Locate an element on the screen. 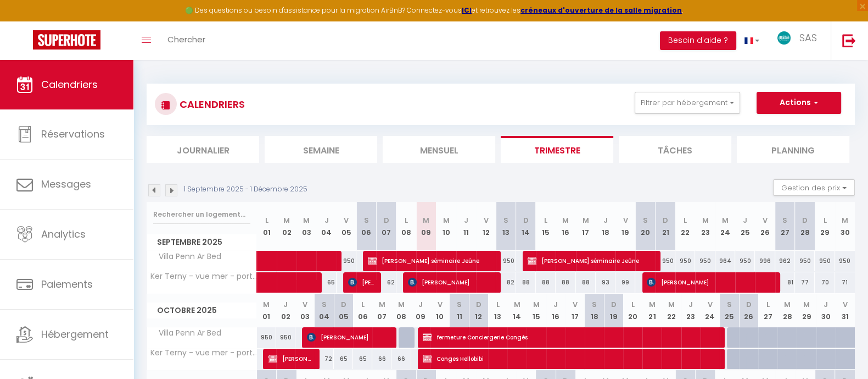  div: 77 is located at coordinates (805, 282).